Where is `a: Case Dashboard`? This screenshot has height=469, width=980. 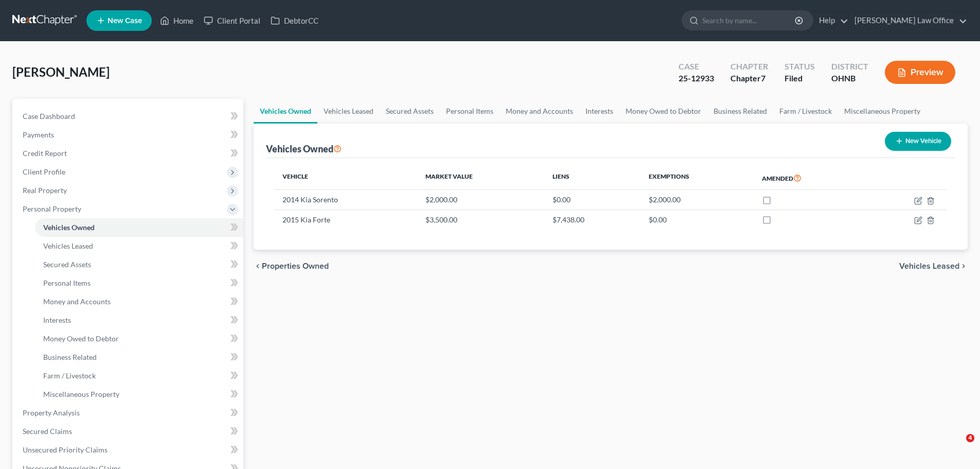
a: Case Dashboard is located at coordinates (129, 116).